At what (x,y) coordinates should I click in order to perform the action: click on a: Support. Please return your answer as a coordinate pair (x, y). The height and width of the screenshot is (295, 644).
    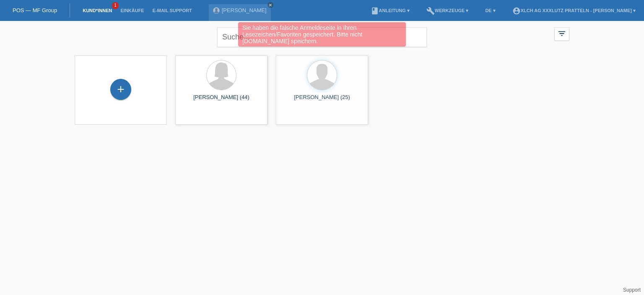
    Looking at the image, I should click on (632, 290).